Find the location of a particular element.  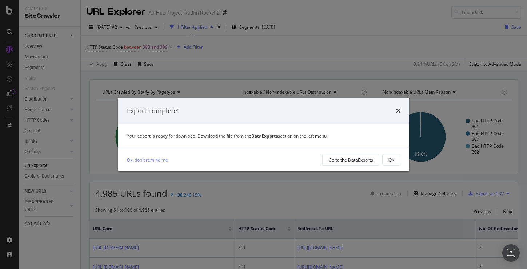

strong: DataExports is located at coordinates (264, 136).